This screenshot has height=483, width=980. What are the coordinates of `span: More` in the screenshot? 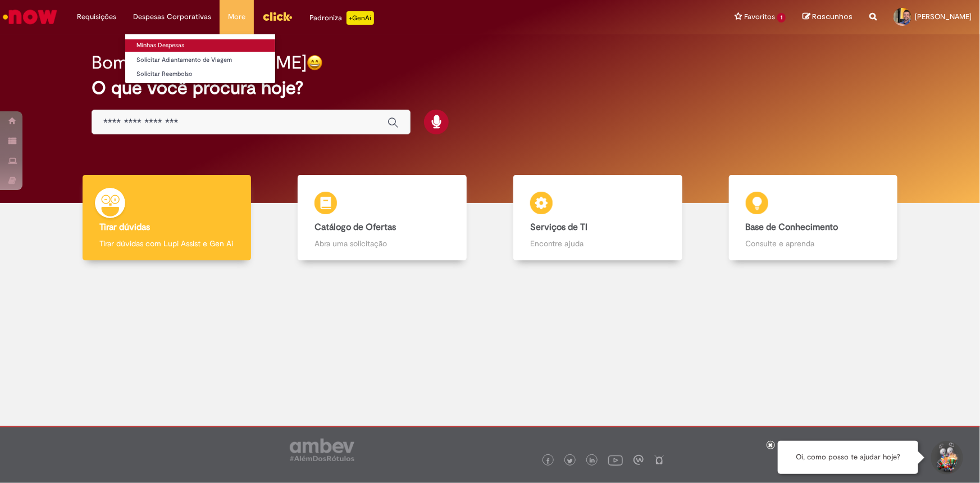 It's located at (237, 17).